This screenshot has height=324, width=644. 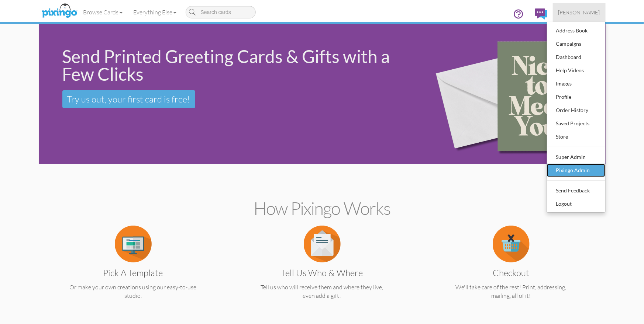 What do you see at coordinates (511, 291) in the screenshot?
I see `p: We'll take care of the rest! Print, addressing, mailing, all of it!` at bounding box center [511, 291].